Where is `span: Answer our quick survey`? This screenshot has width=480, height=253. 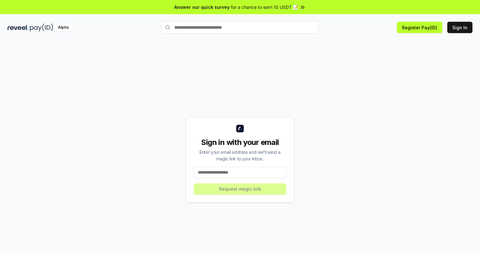
span: Answer our quick survey is located at coordinates (202, 7).